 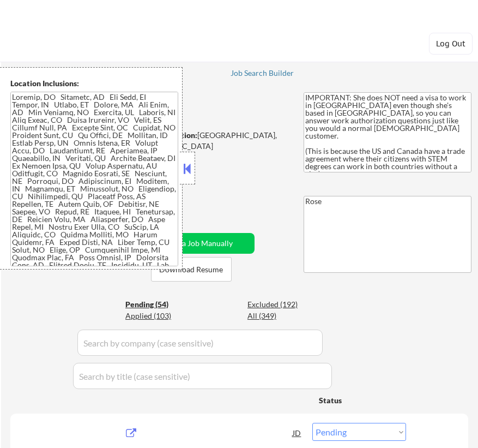 What do you see at coordinates (200, 343) in the screenshot?
I see `input: Search by company (case sensitive)` at bounding box center [200, 343].